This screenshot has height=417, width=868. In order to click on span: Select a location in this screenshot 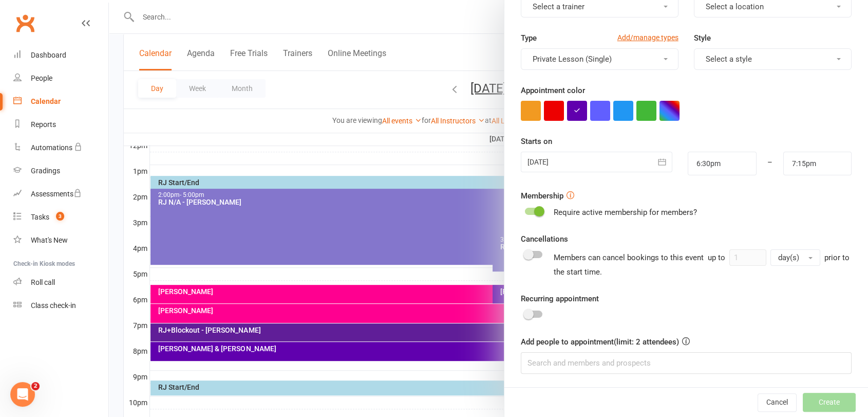, I will do `click(734, 6)`.